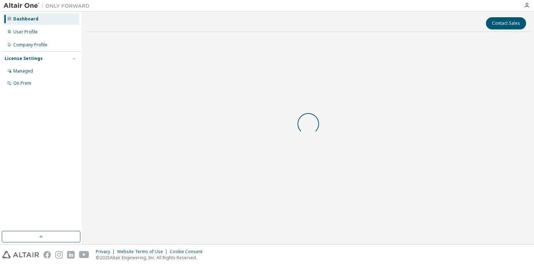  I want to click on img: altair_logo.svg, so click(20, 255).